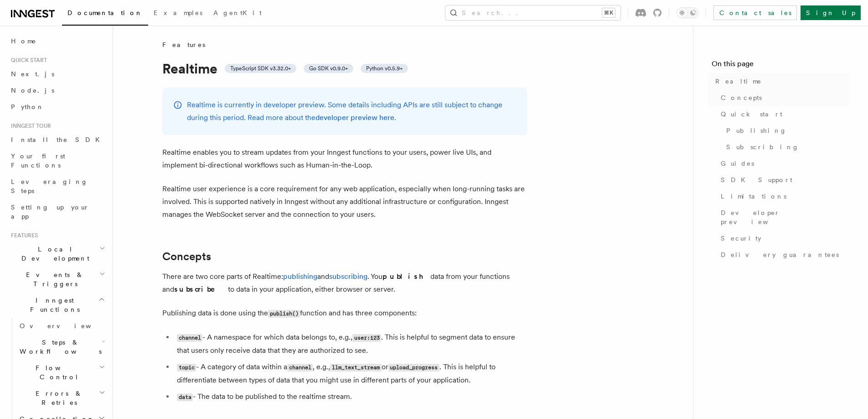  Describe the element at coordinates (57, 140) in the screenshot. I see `a: Install the SDK` at that location.